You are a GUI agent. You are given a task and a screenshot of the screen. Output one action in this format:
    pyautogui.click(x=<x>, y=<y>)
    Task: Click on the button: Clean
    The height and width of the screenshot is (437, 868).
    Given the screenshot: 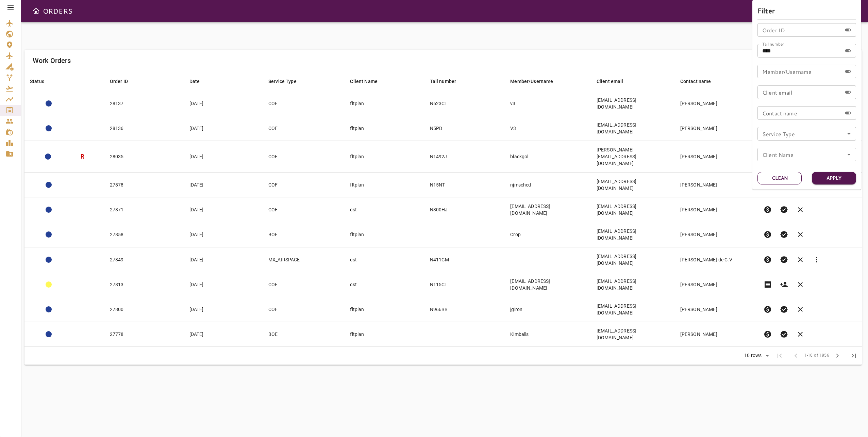 What is the action you would take?
    pyautogui.click(x=780, y=178)
    